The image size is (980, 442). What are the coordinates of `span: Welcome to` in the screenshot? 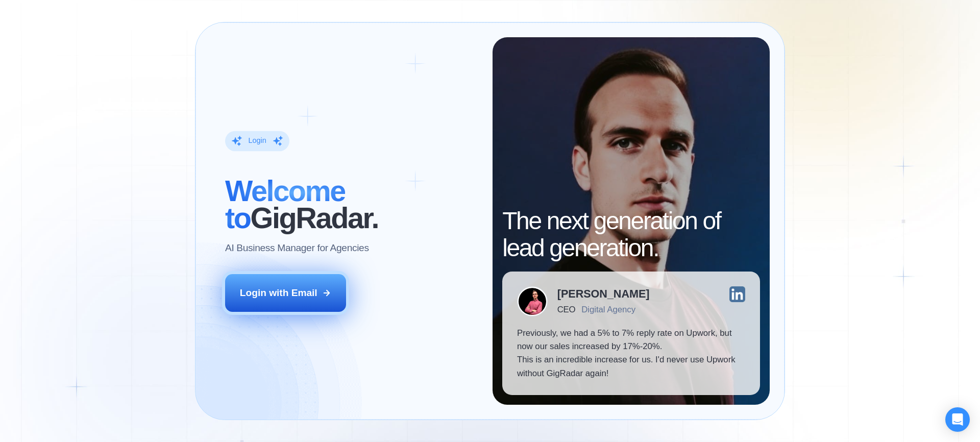 It's located at (285, 205).